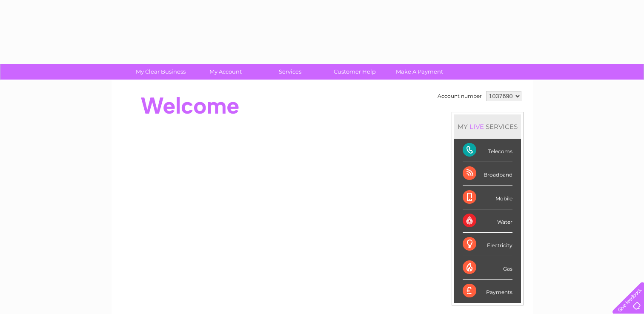 Image resolution: width=644 pixels, height=314 pixels. Describe the element at coordinates (487, 150) in the screenshot. I see `div: Telecoms` at that location.